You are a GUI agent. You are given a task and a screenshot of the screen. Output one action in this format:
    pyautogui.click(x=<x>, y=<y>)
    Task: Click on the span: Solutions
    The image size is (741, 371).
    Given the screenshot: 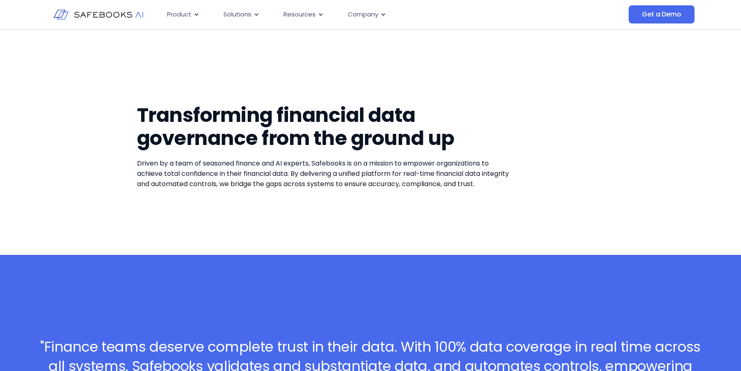 What is the action you would take?
    pyautogui.click(x=237, y=14)
    